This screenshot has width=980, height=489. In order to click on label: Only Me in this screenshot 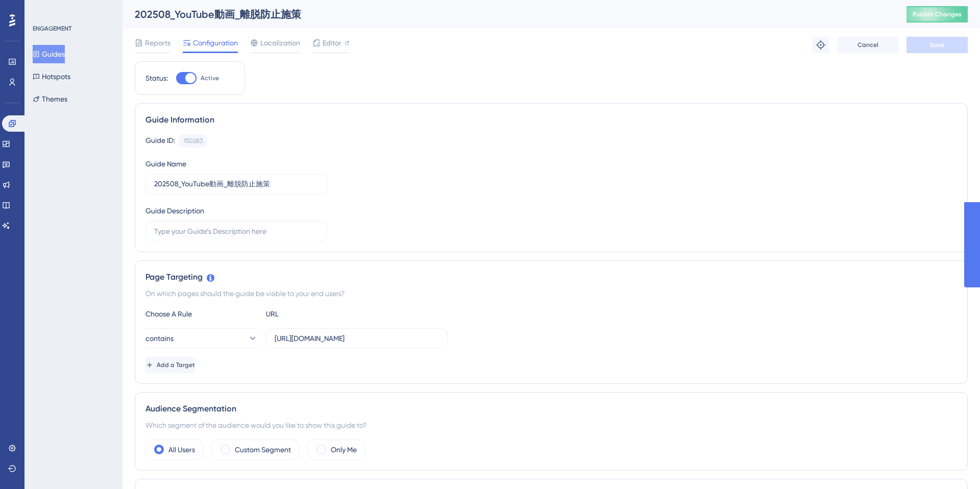, I will do `click(344, 450)`.